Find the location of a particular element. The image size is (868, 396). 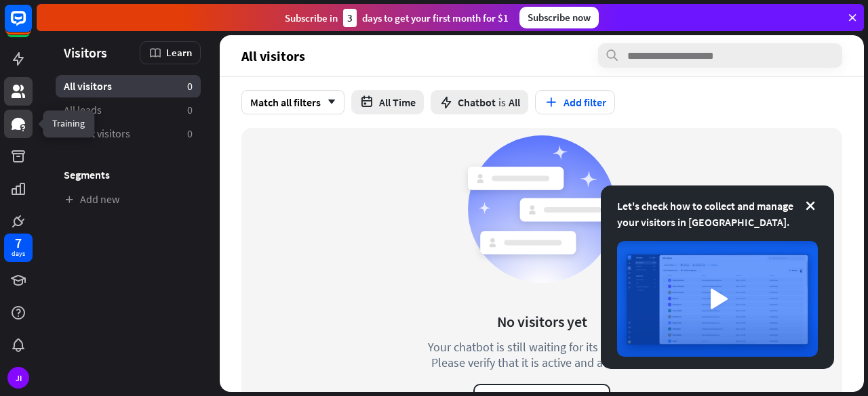

div: Match all filters is located at coordinates (293, 102).